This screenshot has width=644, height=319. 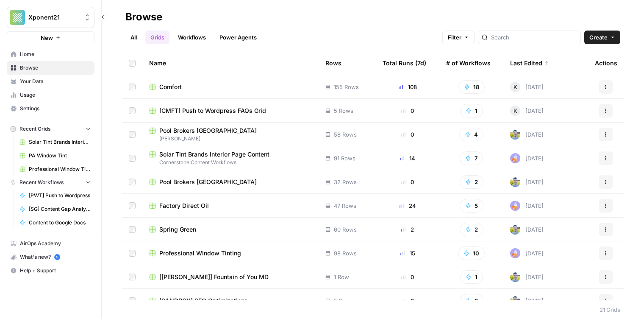 What do you see at coordinates (333, 63) in the screenshot?
I see `div: Rows` at bounding box center [333, 63].